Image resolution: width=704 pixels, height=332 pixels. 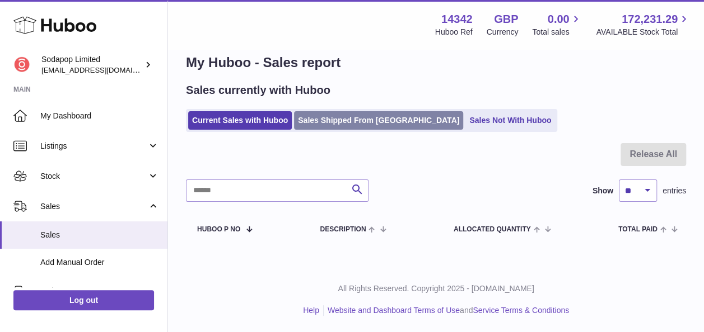 What do you see at coordinates (649, 19) in the screenshot?
I see `span: 172,231.29` at bounding box center [649, 19].